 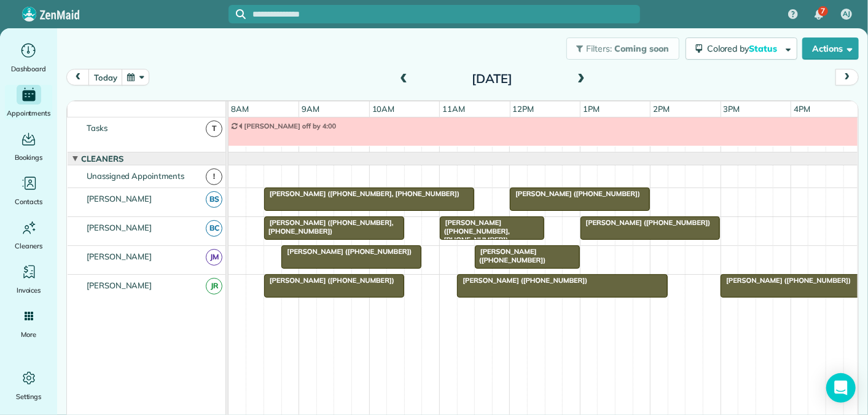 I want to click on span: 2pm, so click(x=661, y=109).